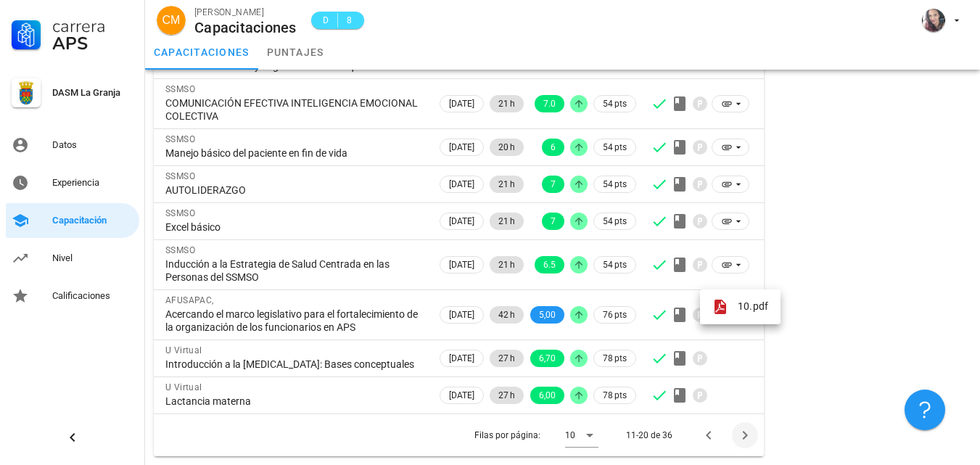  I want to click on div: 11-20 de 36, so click(650, 435).